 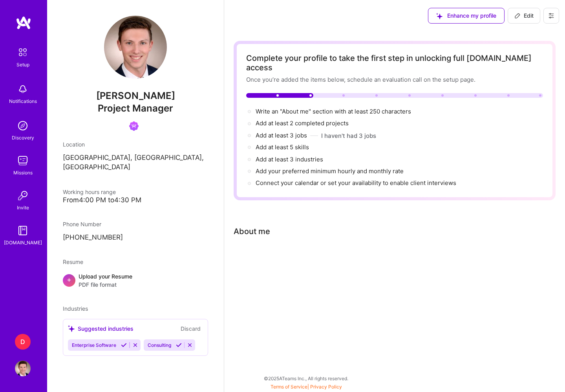 What do you see at coordinates (94, 345) in the screenshot?
I see `span: Enterprise Software` at bounding box center [94, 345].